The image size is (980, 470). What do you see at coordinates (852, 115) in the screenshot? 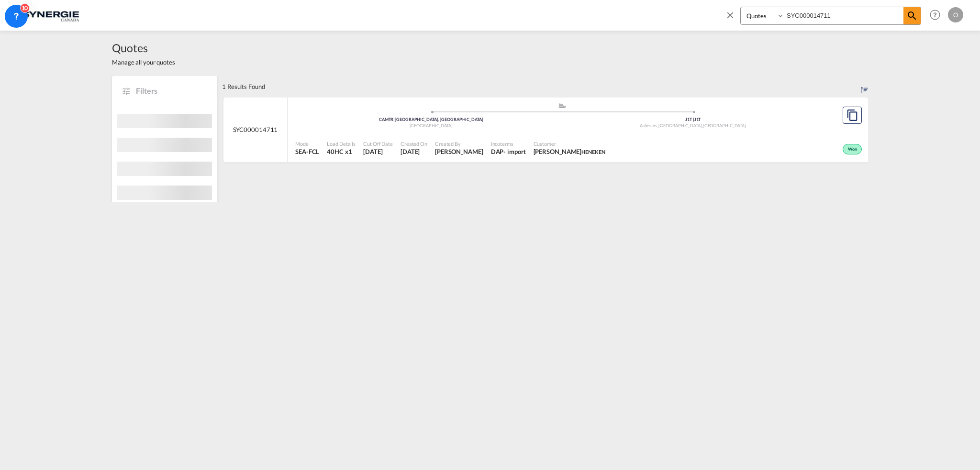
I see `md-icon: assets/icons/custom/copyQuote.svg` at bounding box center [852, 115].